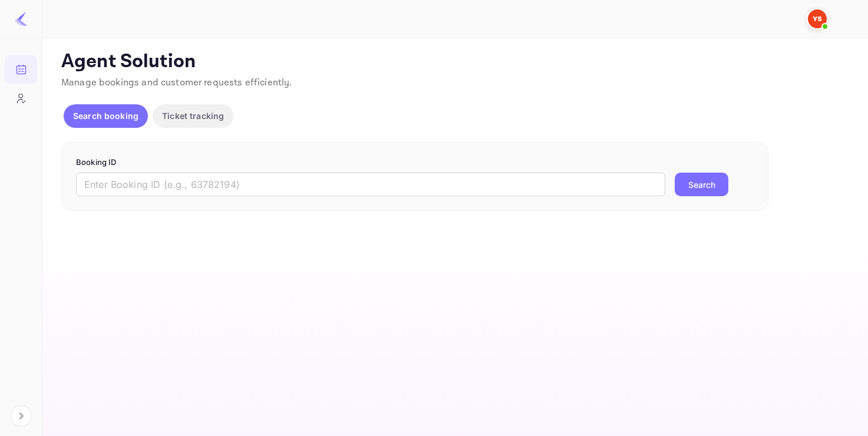 The width and height of the screenshot is (868, 436). What do you see at coordinates (371, 184) in the screenshot?
I see `input: Enter Booking ID (e.g., 63782194)` at bounding box center [371, 184].